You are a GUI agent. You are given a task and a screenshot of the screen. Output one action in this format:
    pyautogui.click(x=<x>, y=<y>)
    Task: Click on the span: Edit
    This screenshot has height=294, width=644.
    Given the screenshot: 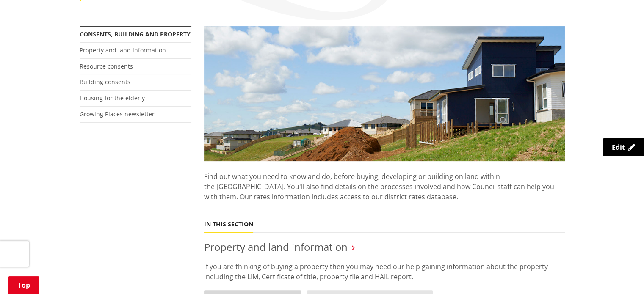 What is the action you would take?
    pyautogui.click(x=618, y=147)
    